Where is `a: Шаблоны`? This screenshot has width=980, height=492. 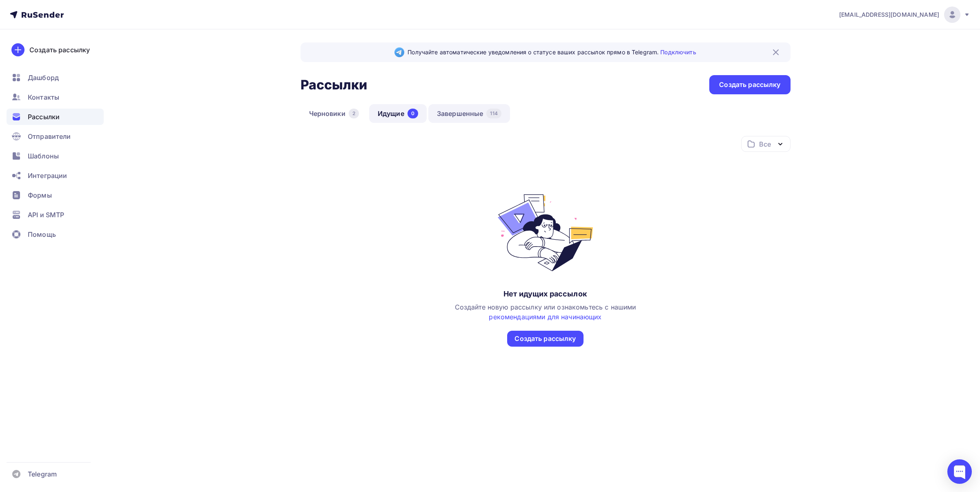
a: Шаблоны is located at coordinates (55, 156).